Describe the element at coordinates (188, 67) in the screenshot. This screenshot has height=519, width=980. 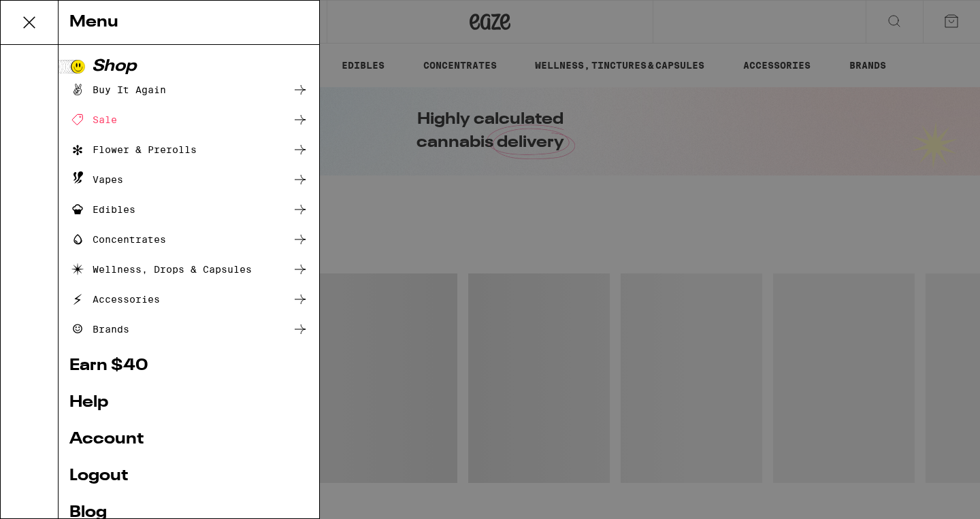
I see `a: Shop` at that location.